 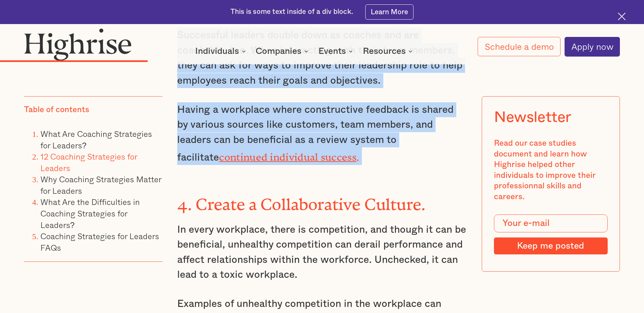 I want to click on a: Why Coaching Strategies Matter for Leaders, so click(x=101, y=185).